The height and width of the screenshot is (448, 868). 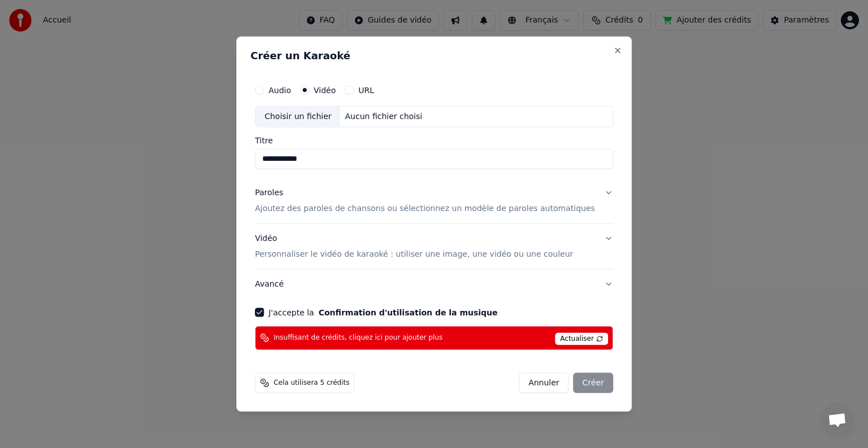 I want to click on label: URL, so click(x=366, y=90).